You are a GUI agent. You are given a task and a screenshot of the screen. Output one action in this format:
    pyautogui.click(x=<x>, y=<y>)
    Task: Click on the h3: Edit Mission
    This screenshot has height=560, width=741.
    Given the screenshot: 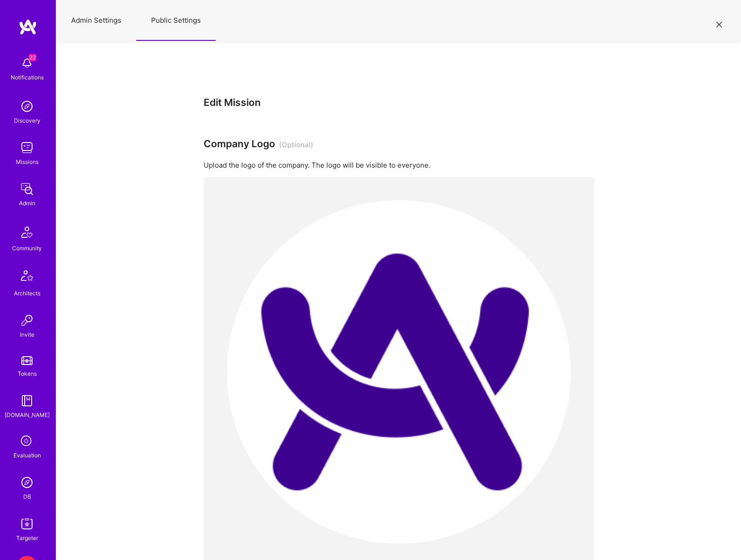 What is the action you would take?
    pyautogui.click(x=399, y=102)
    